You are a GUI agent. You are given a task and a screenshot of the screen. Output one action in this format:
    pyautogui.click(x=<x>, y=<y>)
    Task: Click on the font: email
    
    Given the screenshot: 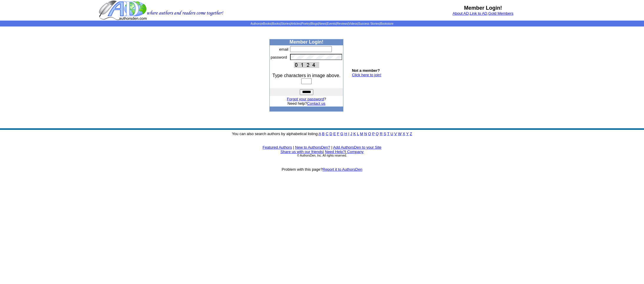 What is the action you would take?
    pyautogui.click(x=284, y=49)
    